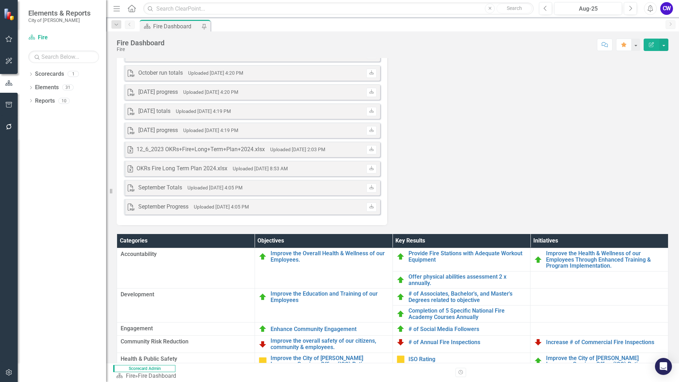 This screenshot has height=382, width=679. Describe the element at coordinates (588, 8) in the screenshot. I see `button: Aug-25` at that location.